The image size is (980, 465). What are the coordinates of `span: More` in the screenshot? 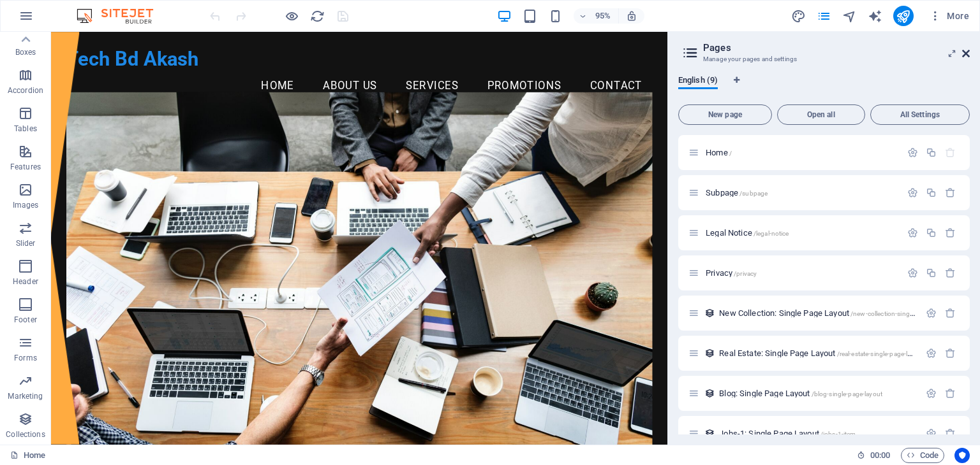 It's located at (949, 16).